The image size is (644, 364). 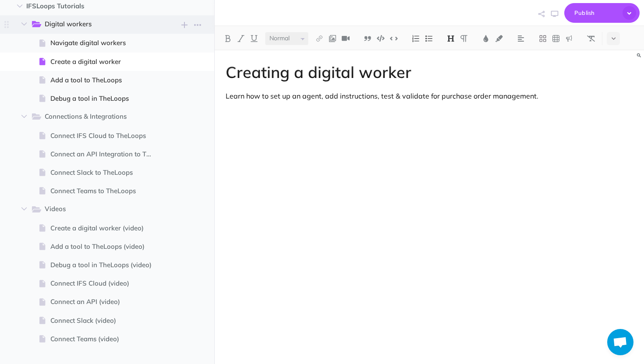 What do you see at coordinates (596, 12) in the screenshot?
I see `span: Publish` at bounding box center [596, 12].